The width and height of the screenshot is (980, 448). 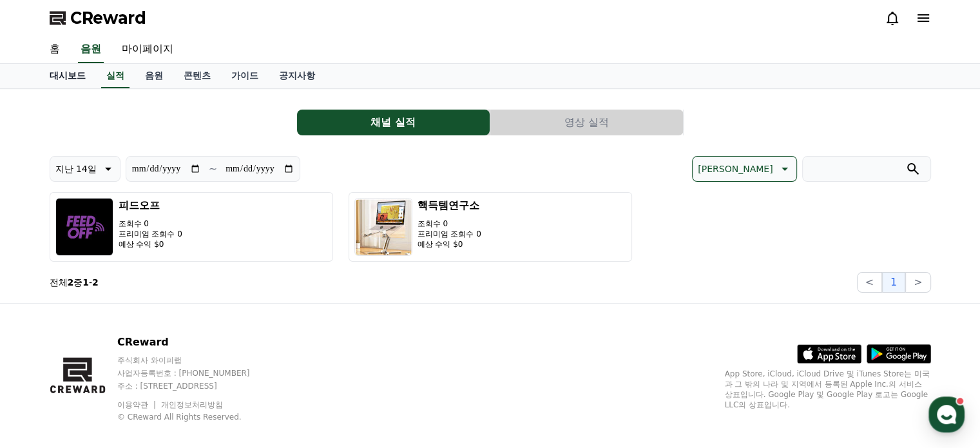 I want to click on span: 홈, so click(x=44, y=365).